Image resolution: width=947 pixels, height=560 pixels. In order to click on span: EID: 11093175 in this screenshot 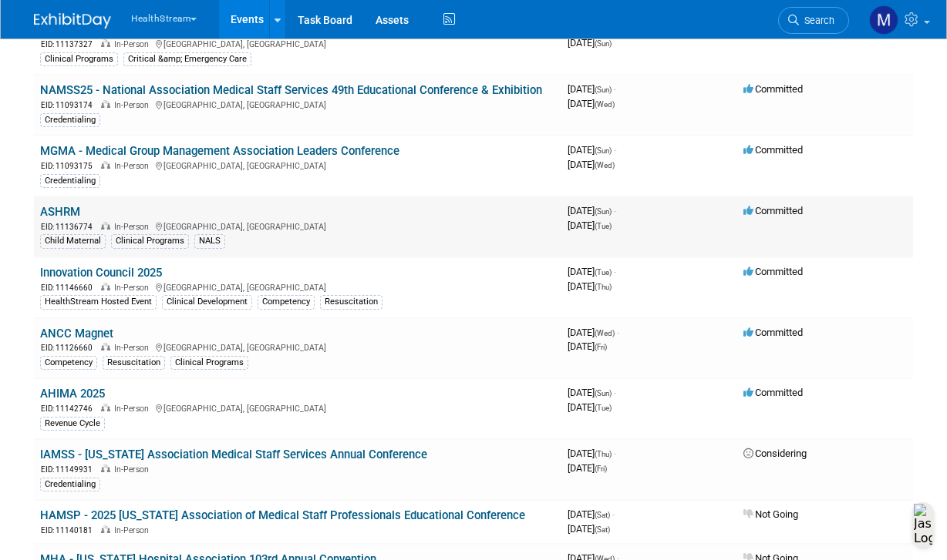, I will do `click(69, 166)`.